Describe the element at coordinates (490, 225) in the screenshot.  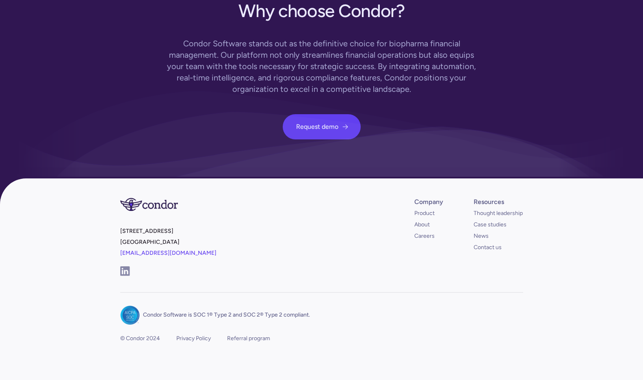
I see `a: Case studies` at that location.